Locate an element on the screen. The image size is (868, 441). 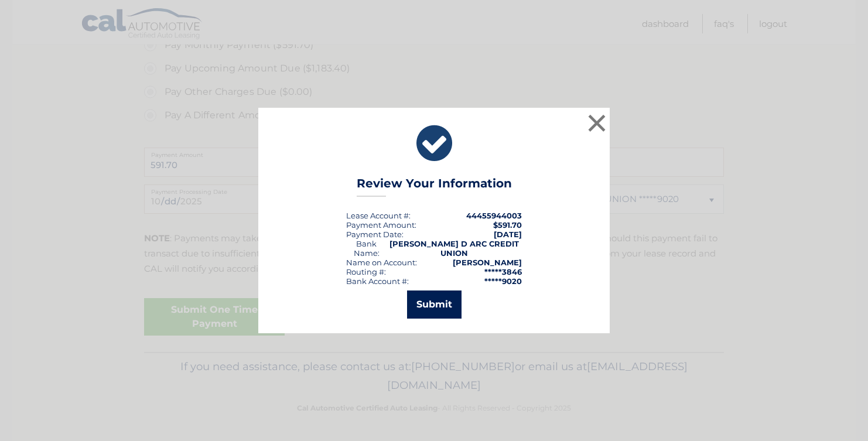
h3: Review Your Information is located at coordinates (434, 186).